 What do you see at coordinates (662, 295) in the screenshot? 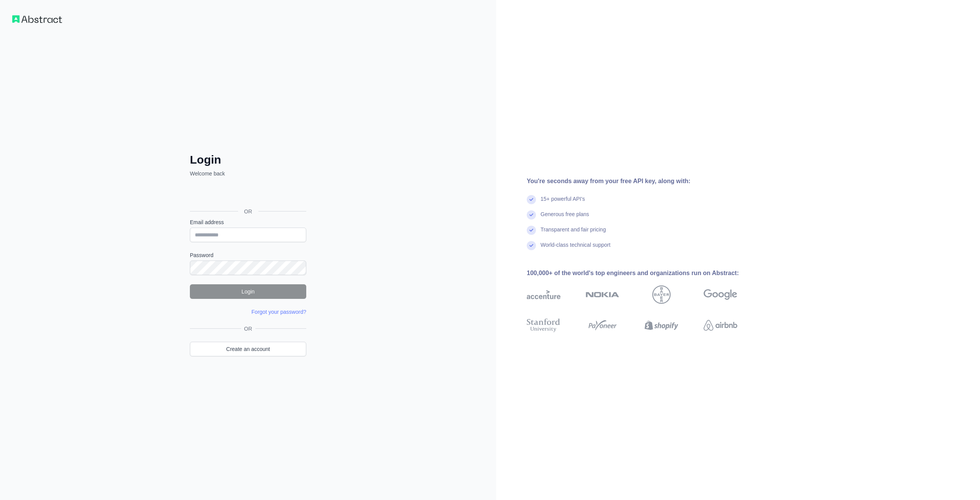
I see `img: bayer` at bounding box center [662, 295].